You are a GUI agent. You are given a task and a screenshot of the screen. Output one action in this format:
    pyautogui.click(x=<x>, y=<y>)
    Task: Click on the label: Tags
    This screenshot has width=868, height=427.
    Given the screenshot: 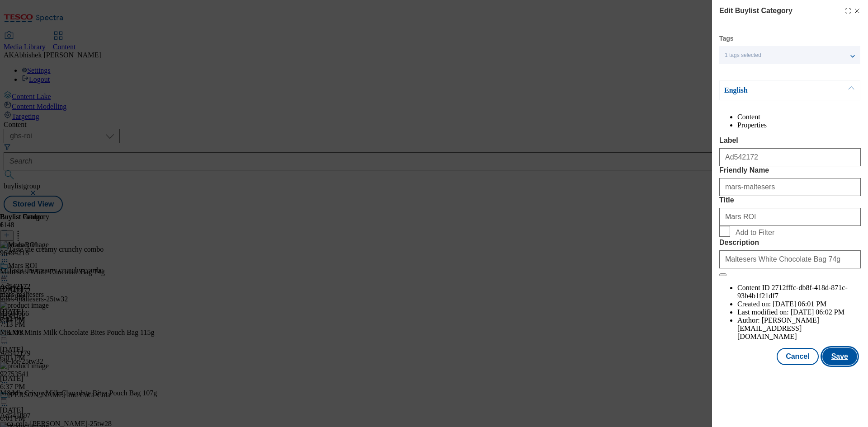 What is the action you would take?
    pyautogui.click(x=726, y=38)
    